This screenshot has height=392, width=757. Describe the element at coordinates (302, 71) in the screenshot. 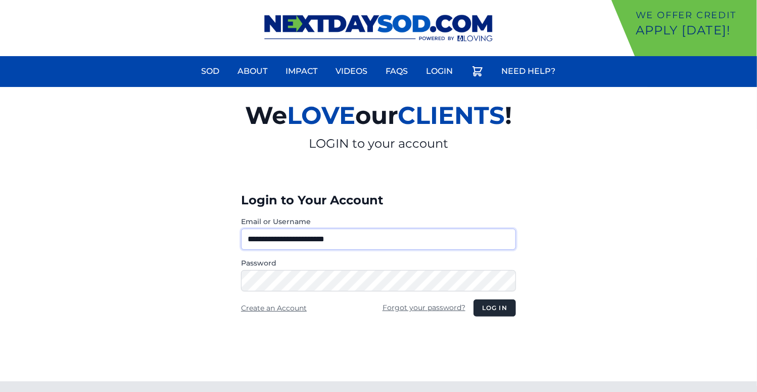

I see `a: Impact` at that location.